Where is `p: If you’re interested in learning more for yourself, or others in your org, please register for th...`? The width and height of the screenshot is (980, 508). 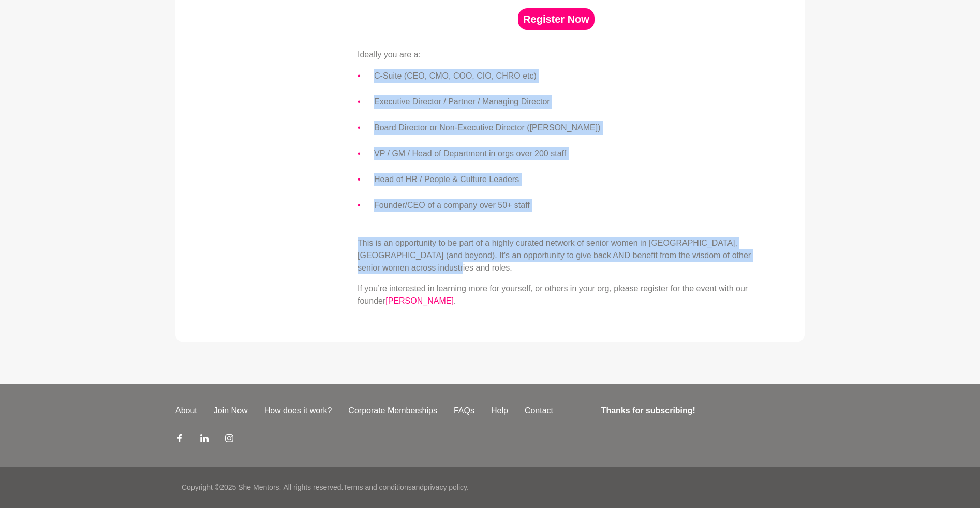 p: If you’re interested in learning more for yourself, or others in your org, please register for th... is located at coordinates (556, 295).